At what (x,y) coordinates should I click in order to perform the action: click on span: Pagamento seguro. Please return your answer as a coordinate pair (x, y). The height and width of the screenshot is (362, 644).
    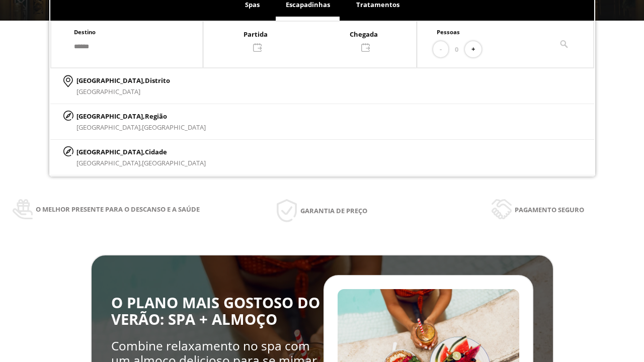
    Looking at the image, I should click on (549, 210).